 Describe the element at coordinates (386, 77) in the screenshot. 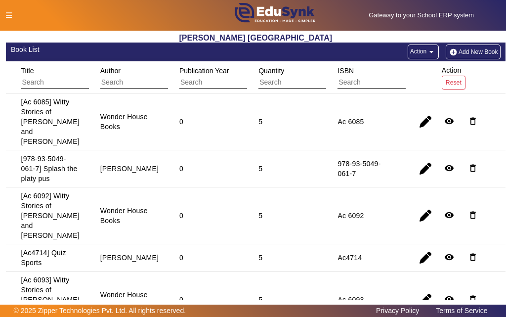

I see `div: ISBN` at that location.